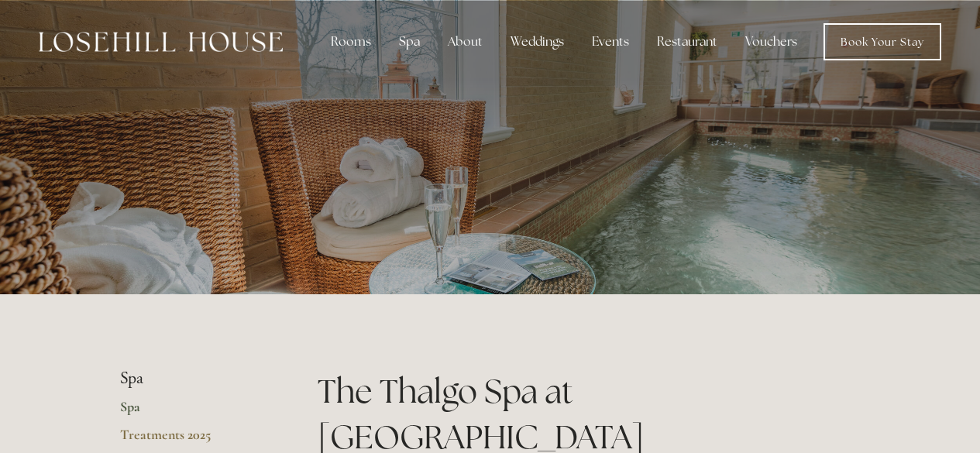 The image size is (980, 453). What do you see at coordinates (409, 41) in the screenshot?
I see `div: Spa` at bounding box center [409, 41].